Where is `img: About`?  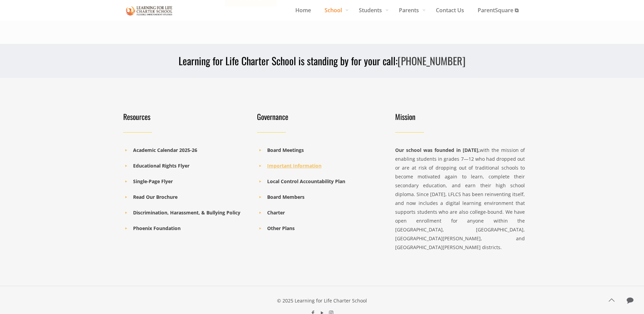 img: About is located at coordinates (149, 10).